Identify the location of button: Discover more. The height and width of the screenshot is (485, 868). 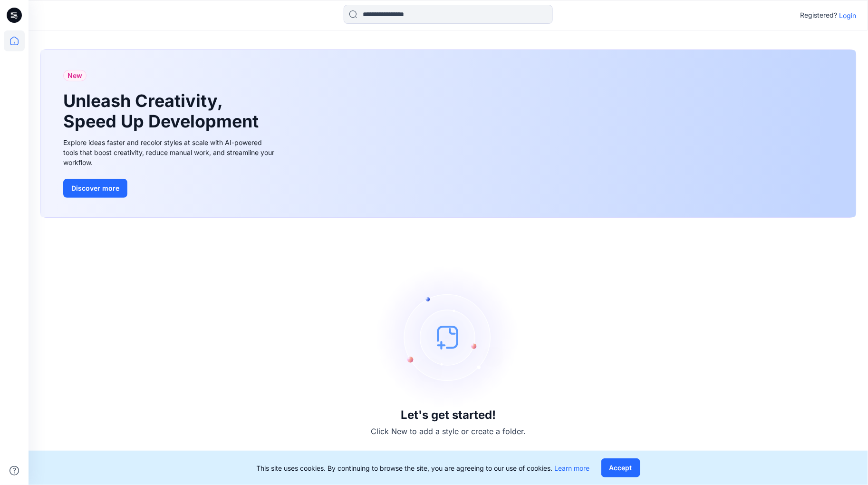
(95, 188).